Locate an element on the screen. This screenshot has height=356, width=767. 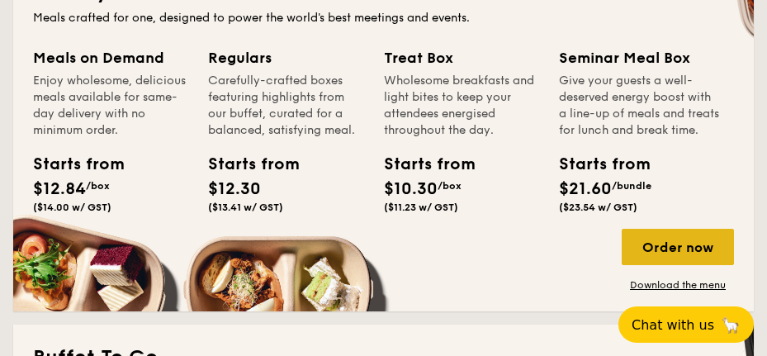
div: Enjoy wholesome, delicious meals available for same-day delivery with no minimum order. is located at coordinates (111, 106).